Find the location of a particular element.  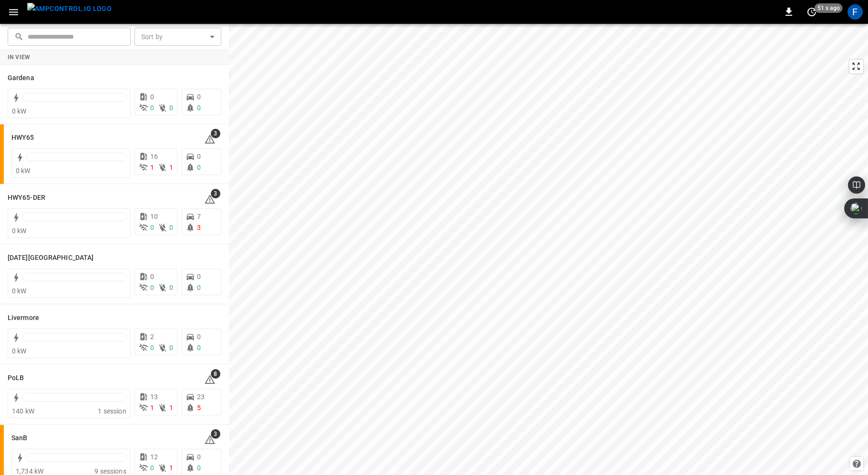

span: 16 is located at coordinates (154, 156).